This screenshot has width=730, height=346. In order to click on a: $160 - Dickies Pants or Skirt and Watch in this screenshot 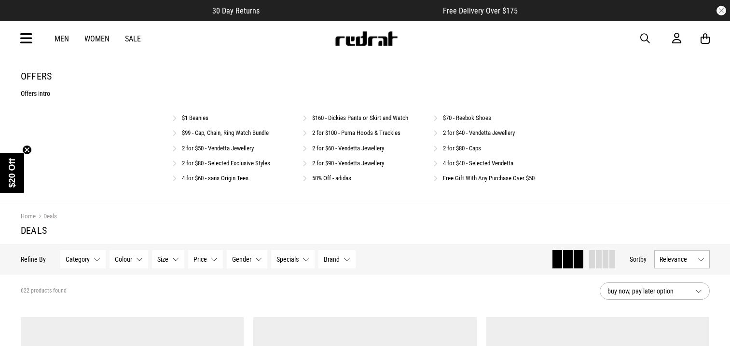, I will do `click(360, 118)`.